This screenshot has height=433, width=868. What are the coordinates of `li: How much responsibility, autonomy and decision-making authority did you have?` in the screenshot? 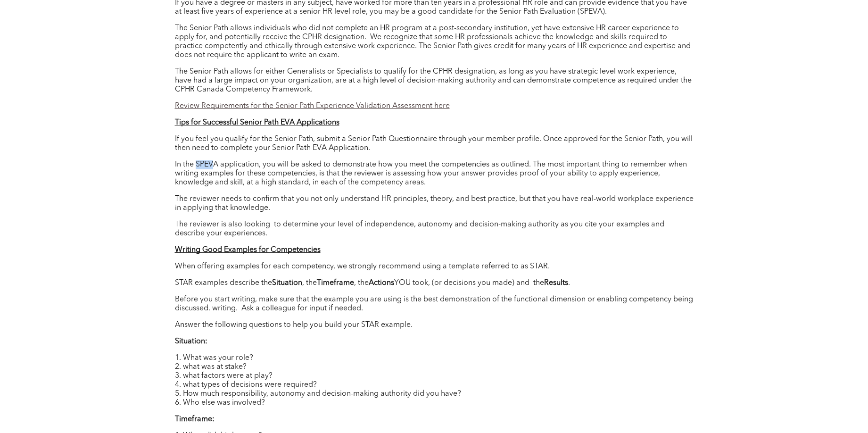 It's located at (434, 393).